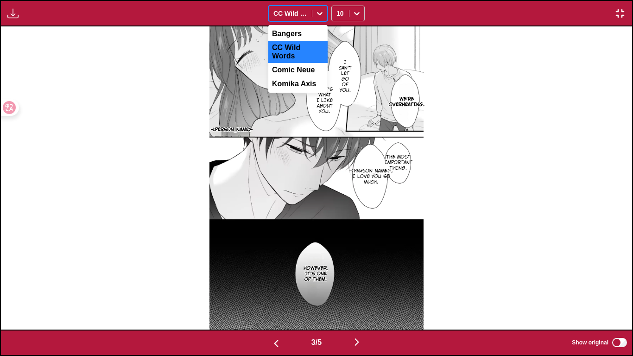 This screenshot has width=633, height=356. Describe the element at coordinates (316, 342) in the screenshot. I see `span: 3 / 5` at that location.